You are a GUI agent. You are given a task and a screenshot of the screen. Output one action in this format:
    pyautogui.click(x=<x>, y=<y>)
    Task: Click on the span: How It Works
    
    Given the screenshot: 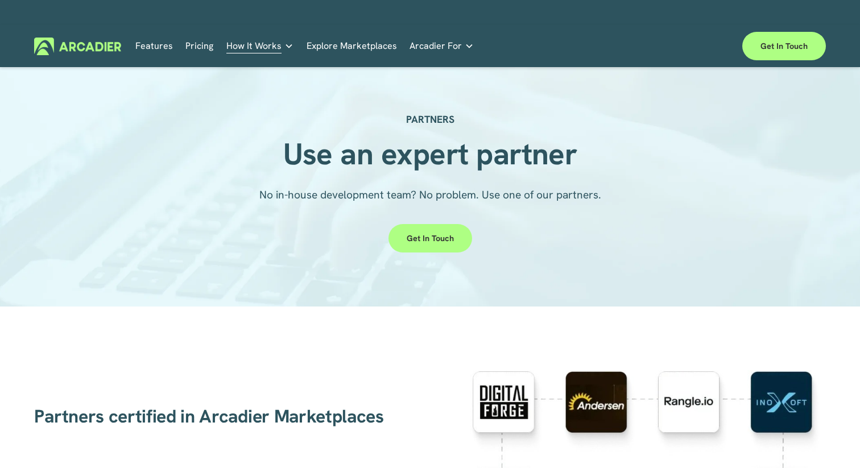 What is the action you would take?
    pyautogui.click(x=254, y=46)
    